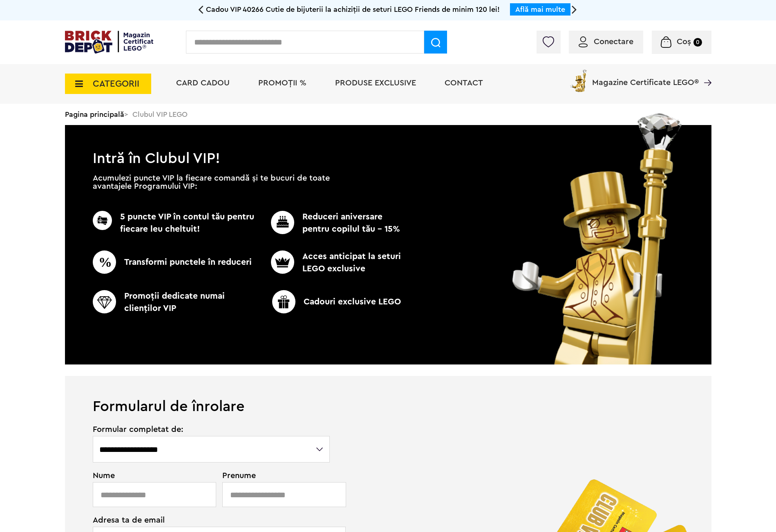 The width and height of the screenshot is (776, 532). I want to click on a: Contact, so click(463, 83).